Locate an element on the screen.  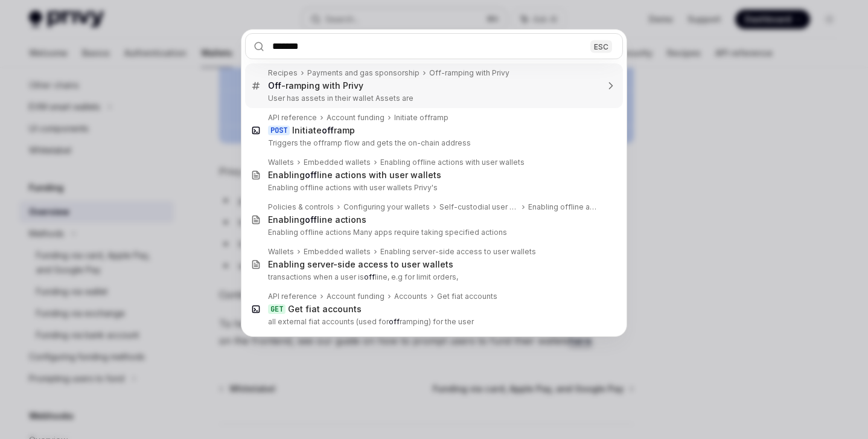
div: POST is located at coordinates (279, 131).